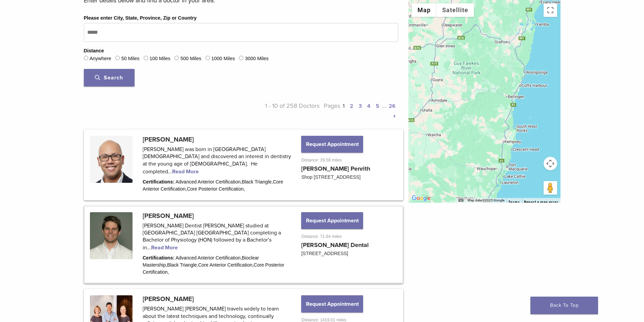 Image resolution: width=644 pixels, height=322 pixels. I want to click on span: Search, so click(109, 78).